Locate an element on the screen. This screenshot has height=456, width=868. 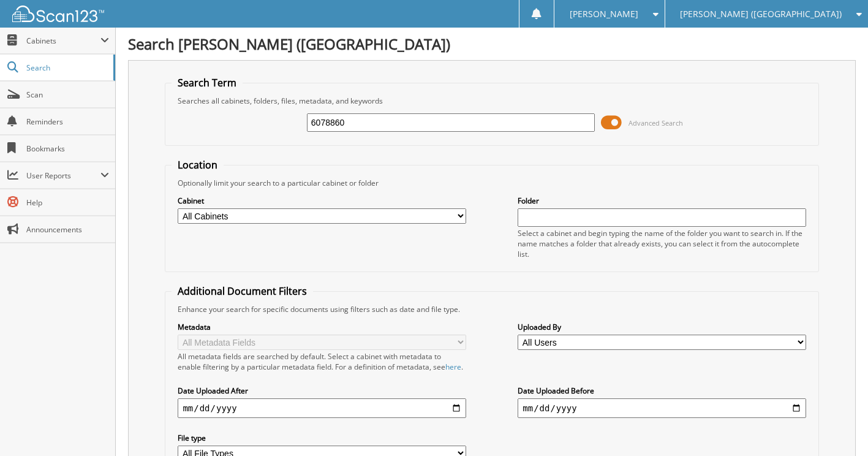
label: Date Uploaded Before is located at coordinates (662, 390).